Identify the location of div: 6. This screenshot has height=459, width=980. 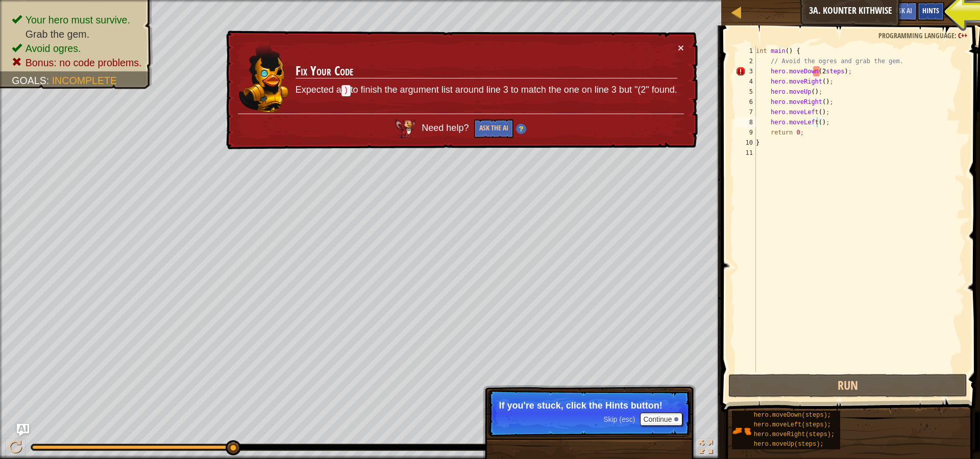
(745, 102).